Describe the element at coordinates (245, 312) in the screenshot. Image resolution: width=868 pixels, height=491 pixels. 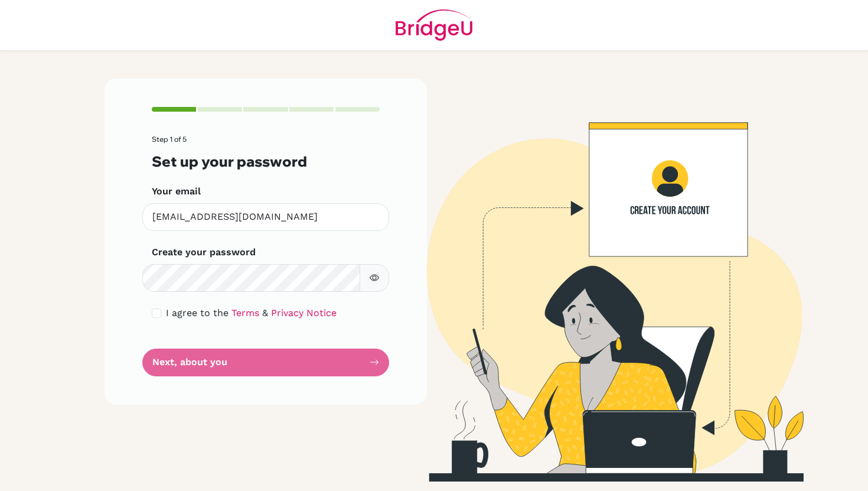
I see `a: Terms` at that location.